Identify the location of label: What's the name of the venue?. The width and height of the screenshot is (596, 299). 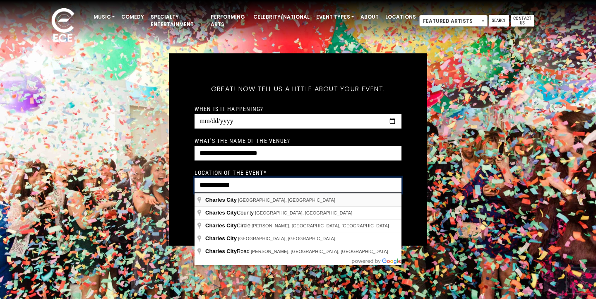
(242, 141).